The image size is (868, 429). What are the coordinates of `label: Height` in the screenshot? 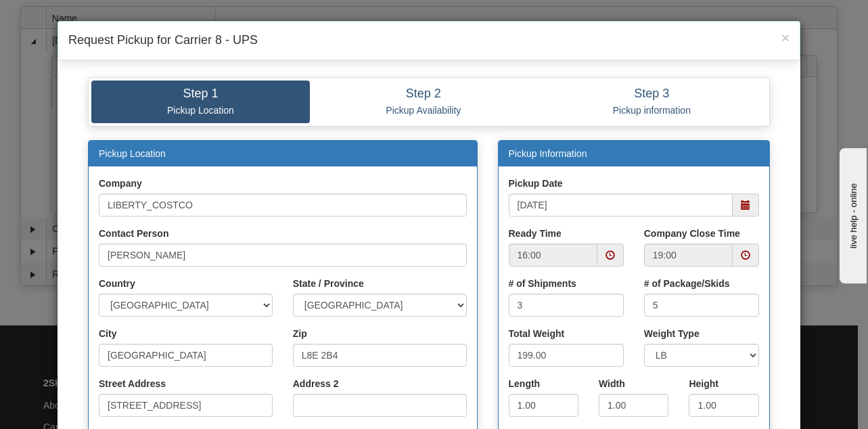 It's located at (704, 384).